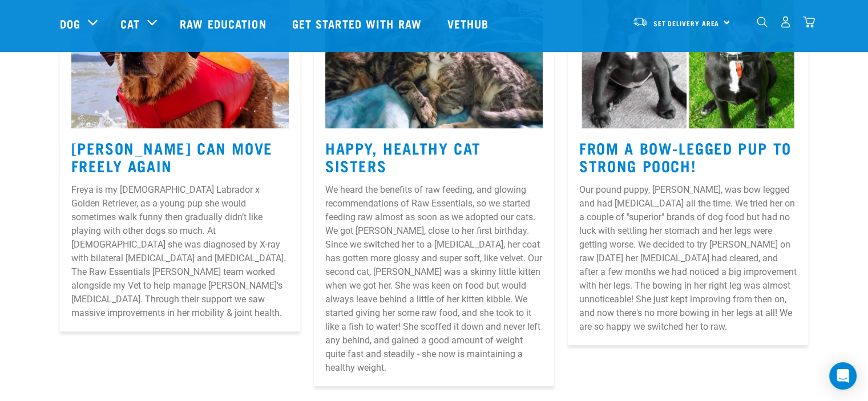  I want to click on a: Raw Education, so click(224, 23).